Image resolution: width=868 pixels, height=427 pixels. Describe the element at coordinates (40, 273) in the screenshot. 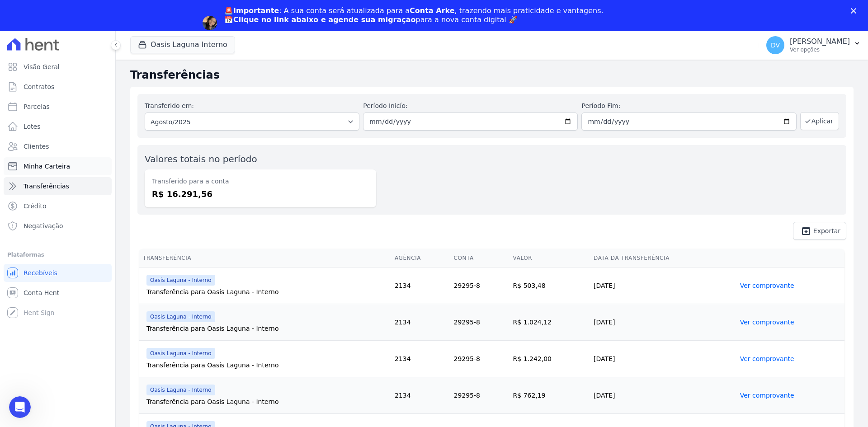

I see `span: Recebíveis` at that location.